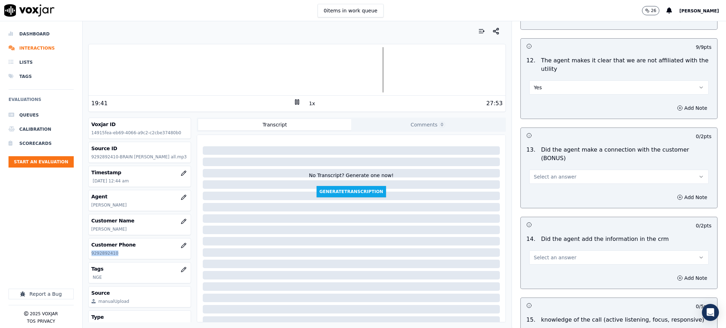 The height and width of the screenshot is (328, 726). I want to click on p: 13 ., so click(531, 154).